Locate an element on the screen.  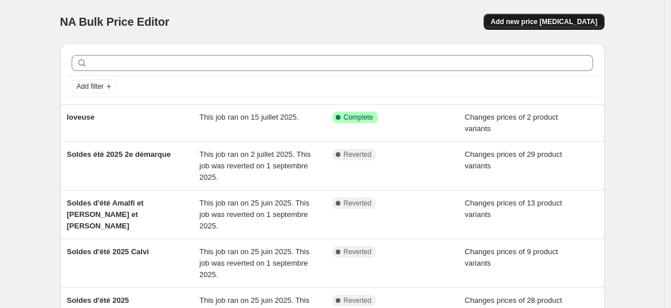
span: NA Bulk Price Editor is located at coordinates (115, 22).